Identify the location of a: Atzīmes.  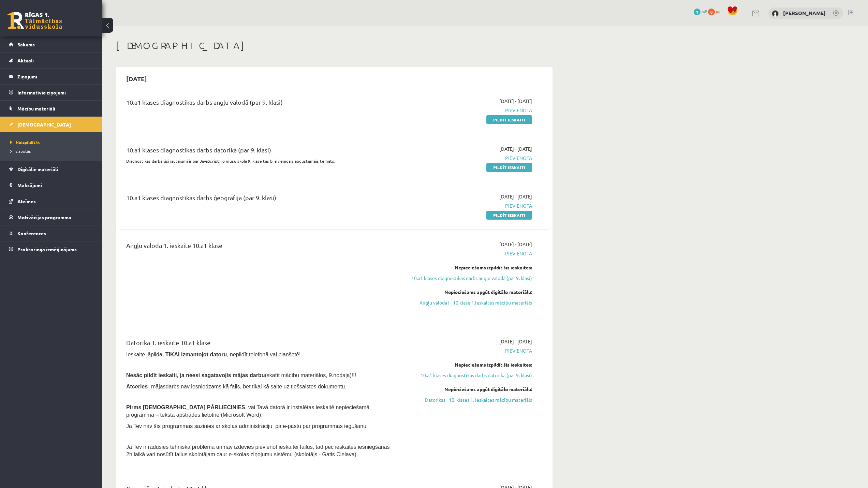
(51, 201).